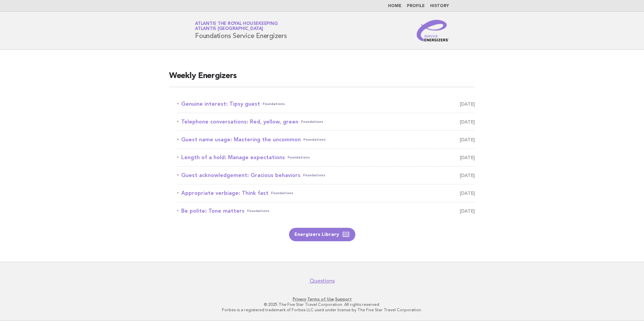 The height and width of the screenshot is (321, 644). Describe the element at coordinates (322, 235) in the screenshot. I see `a: Energizers Library` at that location.